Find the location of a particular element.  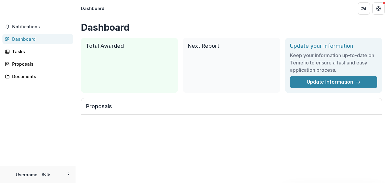

button: Partners is located at coordinates (364, 9).